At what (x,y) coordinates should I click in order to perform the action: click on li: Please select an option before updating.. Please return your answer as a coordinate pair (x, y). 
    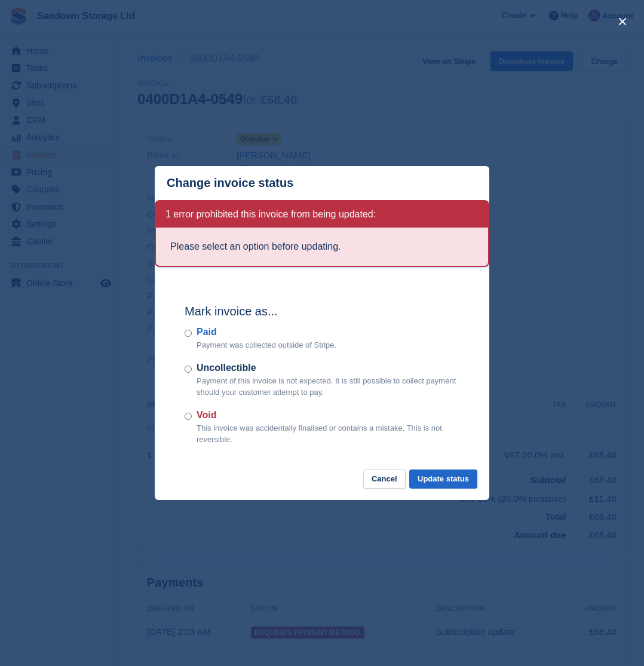
    Looking at the image, I should click on (322, 247).